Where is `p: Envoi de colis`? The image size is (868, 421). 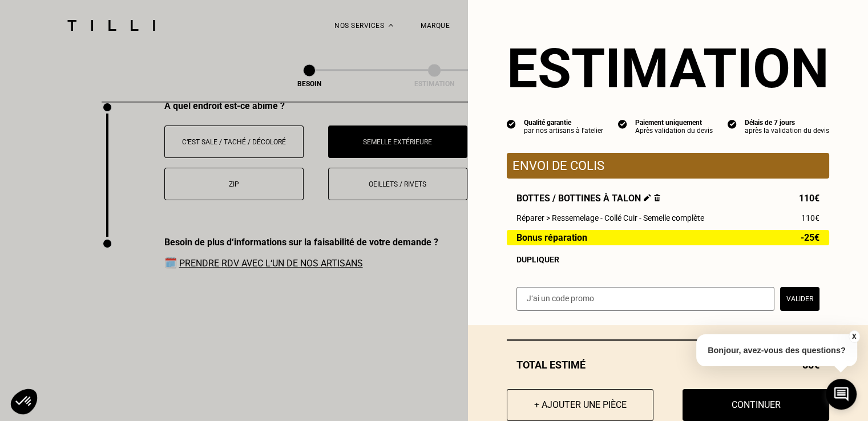 p: Envoi de colis is located at coordinates (668, 165).